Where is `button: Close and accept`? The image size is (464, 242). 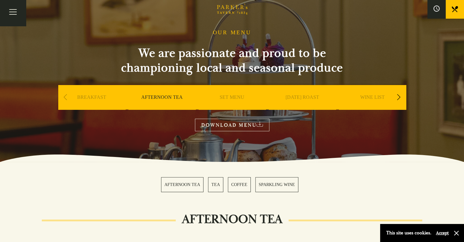
button: Close and accept is located at coordinates (457, 233).